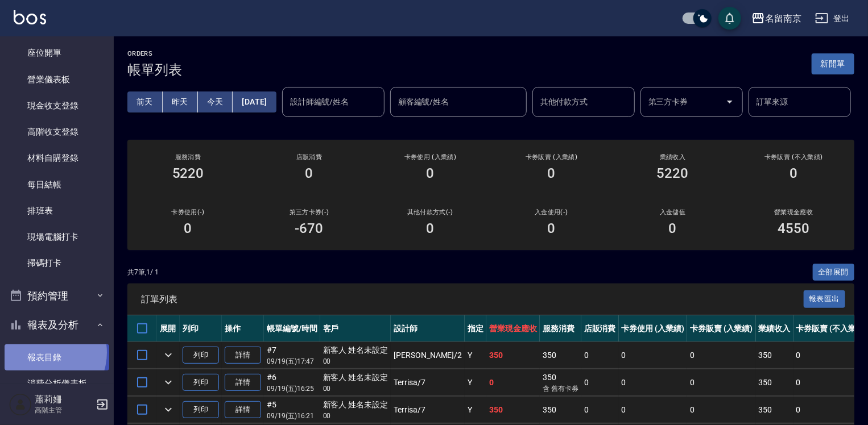 Image resolution: width=868 pixels, height=425 pixels. Describe the element at coordinates (292, 383) in the screenshot. I see `td: #6` at that location.